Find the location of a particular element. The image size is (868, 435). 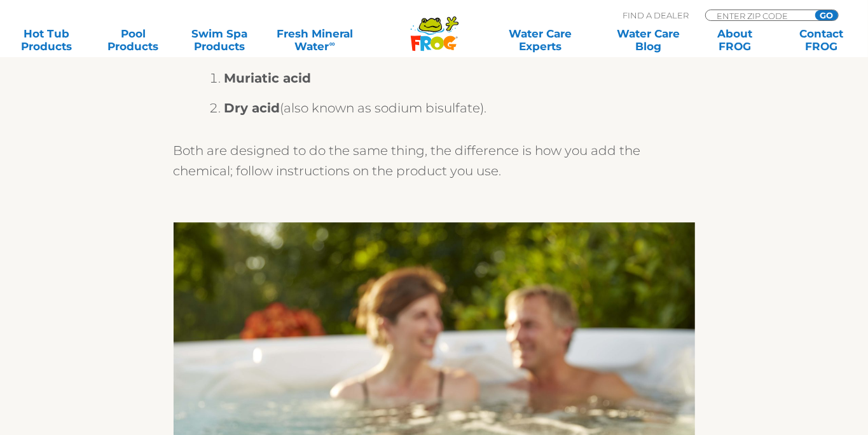

a: PoolProducts is located at coordinates (132, 40).